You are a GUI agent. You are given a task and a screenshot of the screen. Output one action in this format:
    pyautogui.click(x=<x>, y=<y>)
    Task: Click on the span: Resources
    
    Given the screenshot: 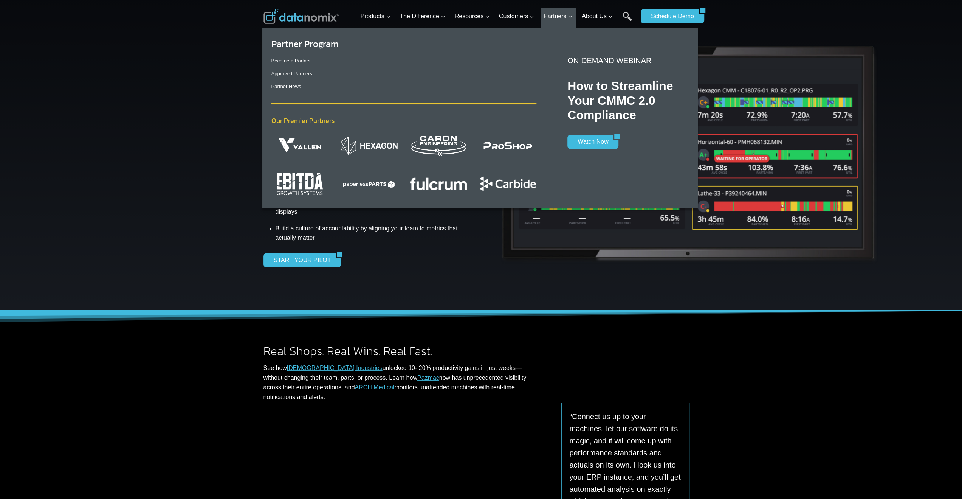 What is the action you would take?
    pyautogui.click(x=472, y=16)
    